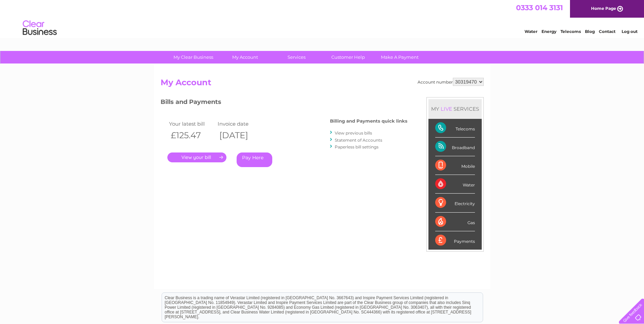 The image size is (644, 324). I want to click on a: View previous bills, so click(353, 133).